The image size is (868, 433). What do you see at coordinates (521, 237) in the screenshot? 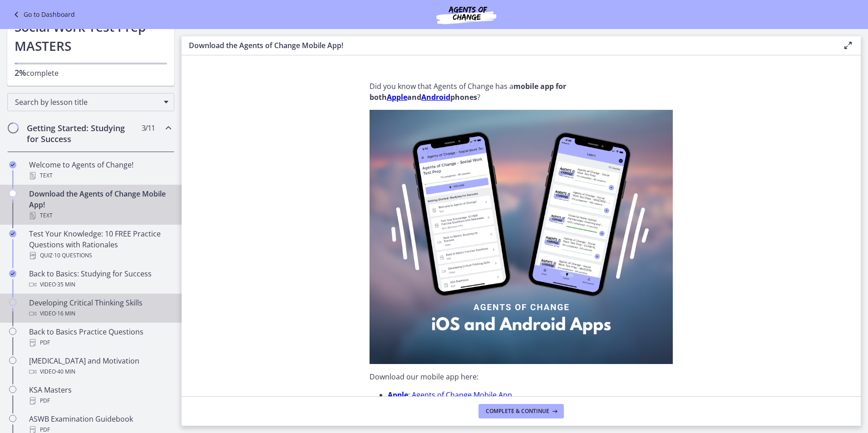
I see `img: Agents_of_Change_Mobile_App_Now_Available!.png` at bounding box center [521, 237].